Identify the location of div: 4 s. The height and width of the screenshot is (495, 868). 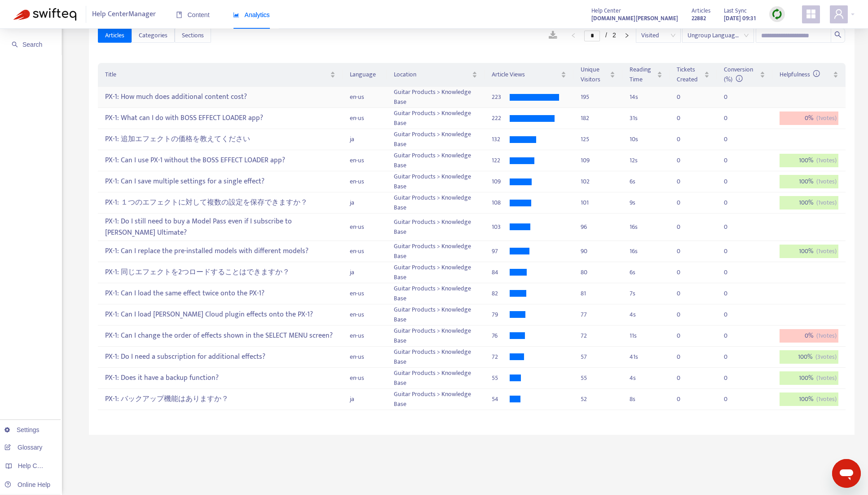
(646, 378).